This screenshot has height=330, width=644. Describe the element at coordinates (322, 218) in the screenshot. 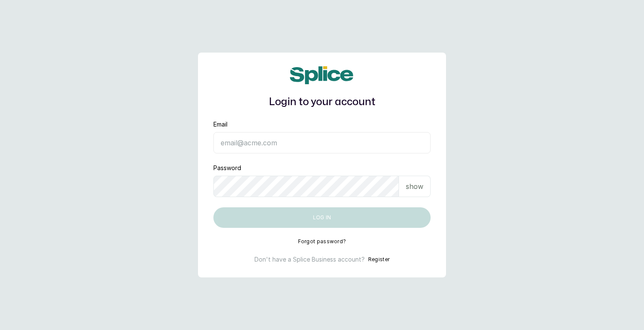

I see `button: Log in` at that location.